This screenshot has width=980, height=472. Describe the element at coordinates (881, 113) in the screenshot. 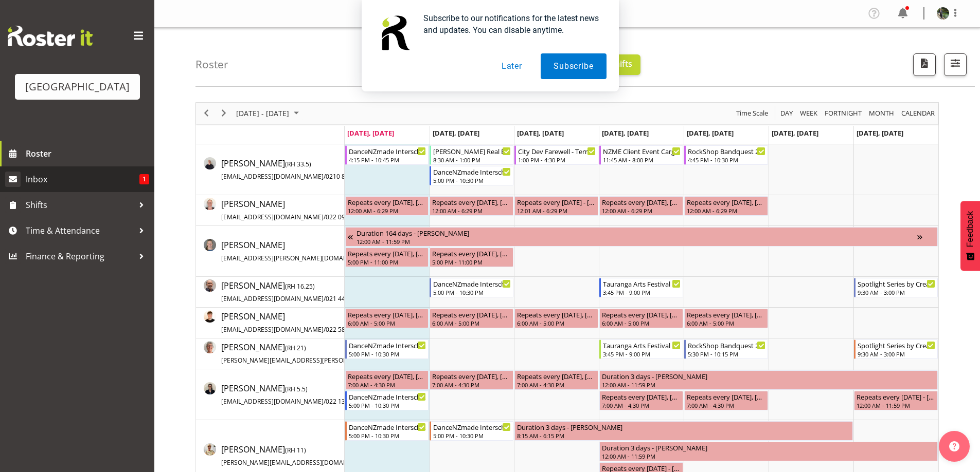

I see `button: Timeline Month` at that location.